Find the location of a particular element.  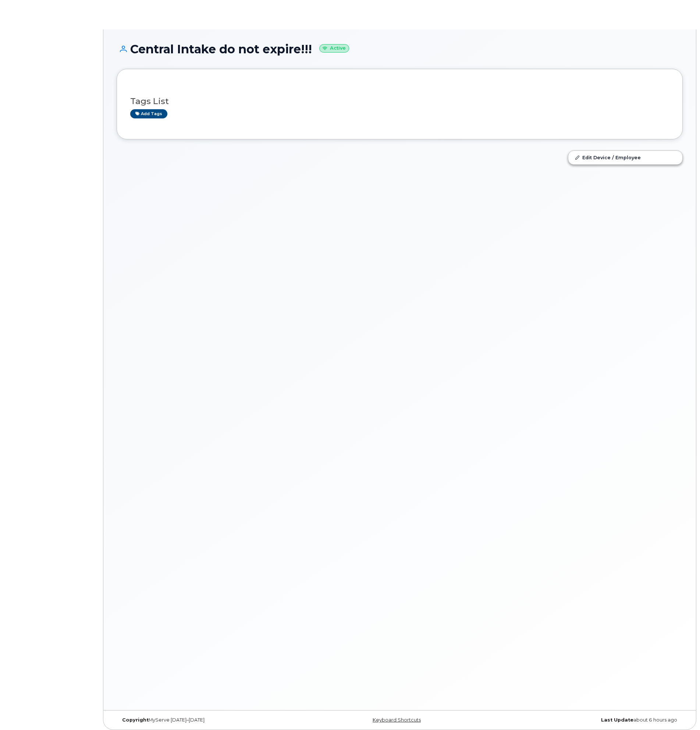

a: Edit Device / Employee is located at coordinates (625, 157).